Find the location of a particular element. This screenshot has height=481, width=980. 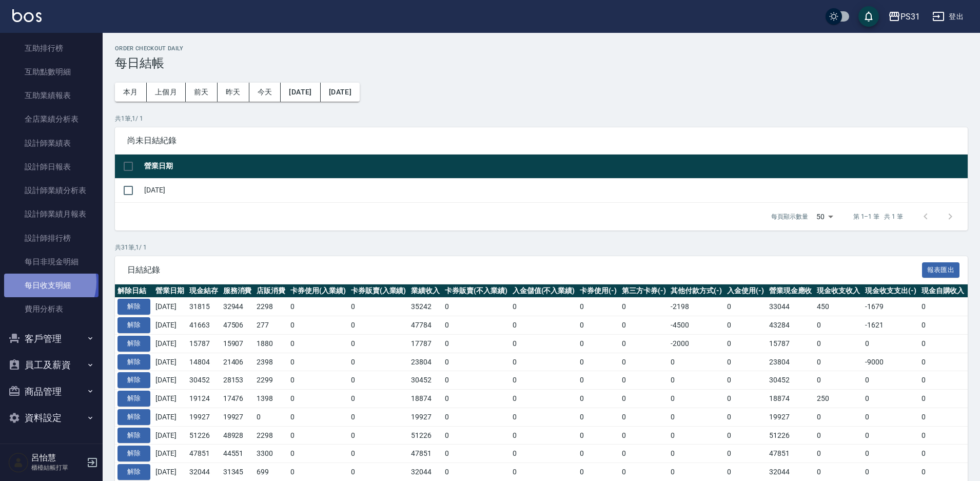

a: 互助排行榜 is located at coordinates (51, 48).